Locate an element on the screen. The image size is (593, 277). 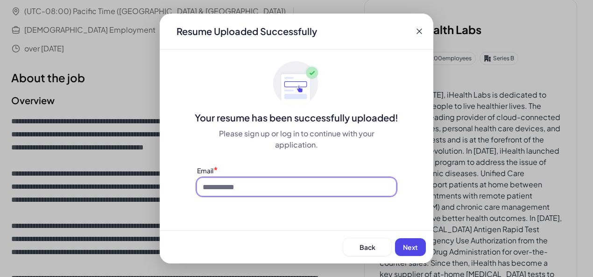
span: Next is located at coordinates (411, 247).